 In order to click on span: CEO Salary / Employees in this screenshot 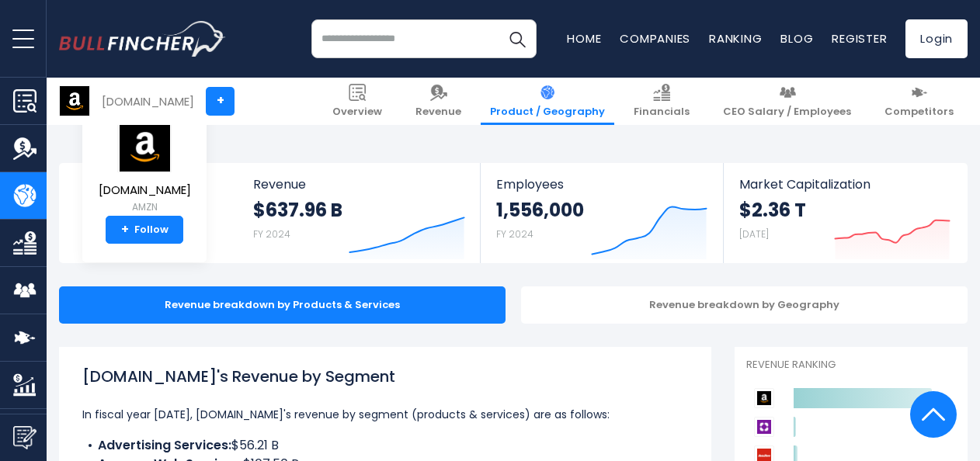, I will do `click(787, 112)`.